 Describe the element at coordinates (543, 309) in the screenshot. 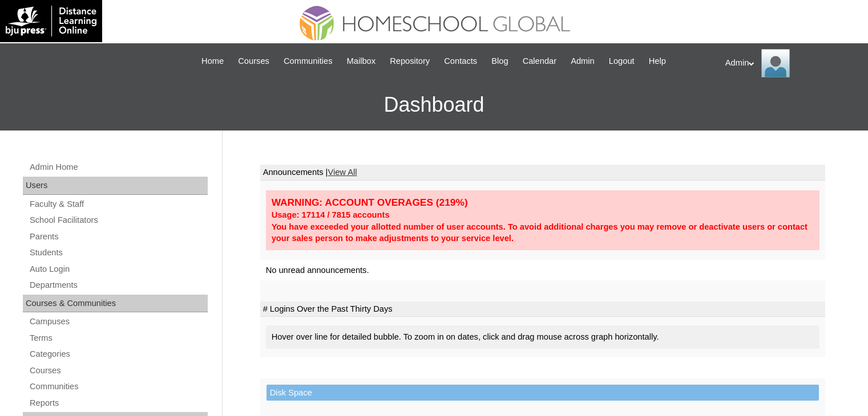

I see `td: # Logins Over the Past Thirty Days` at that location.